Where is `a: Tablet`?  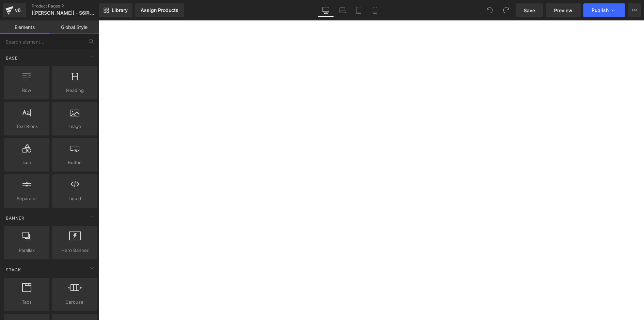
a: Tablet is located at coordinates (358, 10).